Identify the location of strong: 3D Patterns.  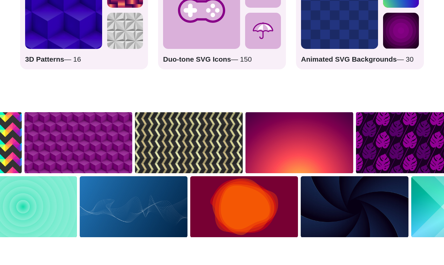
(45, 59).